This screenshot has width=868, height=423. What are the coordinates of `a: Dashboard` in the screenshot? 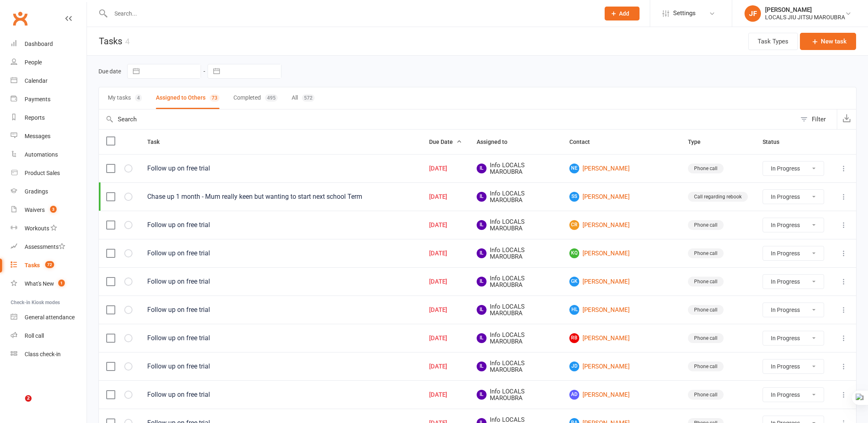 It's located at (48, 44).